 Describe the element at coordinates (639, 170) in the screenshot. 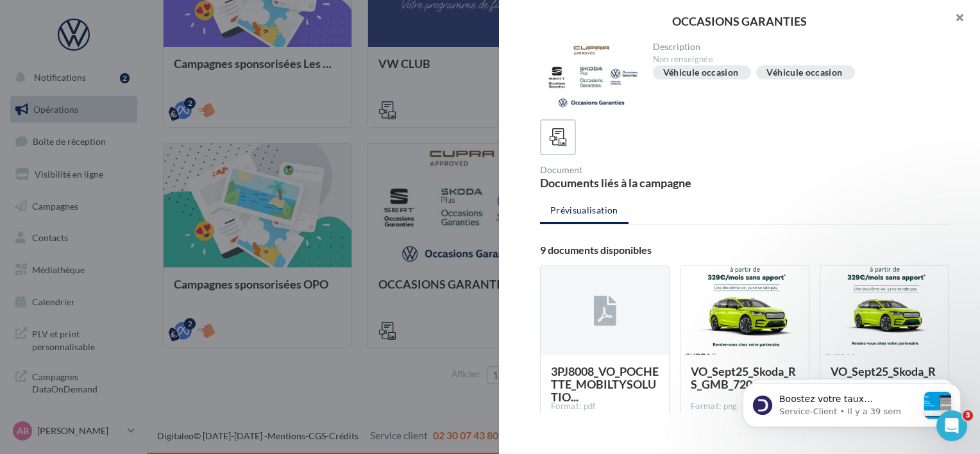

I see `div: Document` at that location.